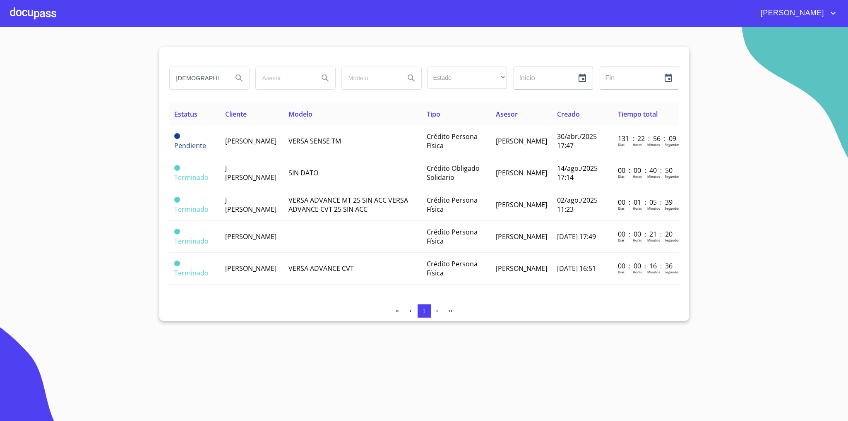  I want to click on span: Tipo, so click(433, 114).